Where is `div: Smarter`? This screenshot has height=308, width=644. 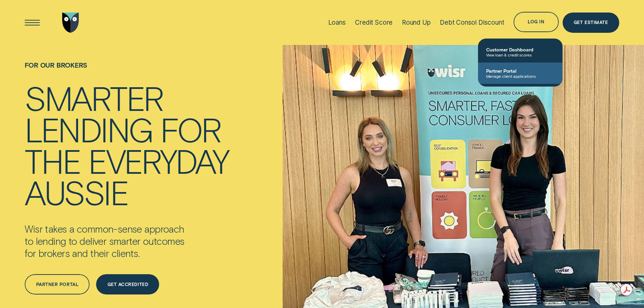
div: Smarter is located at coordinates (93, 97).